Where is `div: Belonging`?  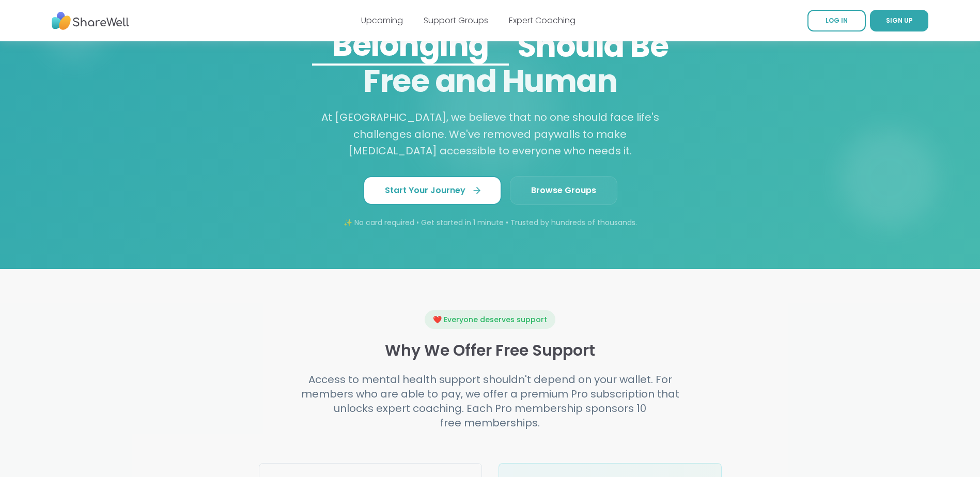 div: Belonging is located at coordinates (410, 45).